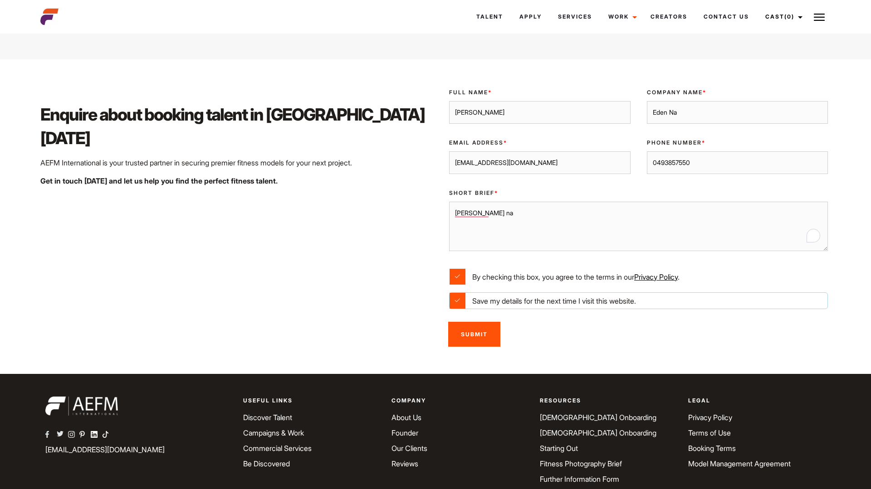 The width and height of the screenshot is (871, 489). Describe the element at coordinates (62, 435) in the screenshot. I see `a: AEFM Twitter` at that location.